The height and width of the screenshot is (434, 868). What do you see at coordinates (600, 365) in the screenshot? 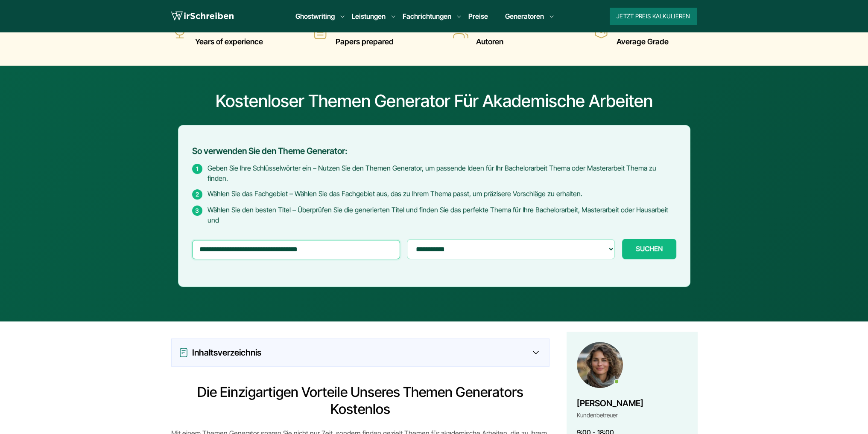
I see `img: Maria Kaufman` at bounding box center [600, 365].